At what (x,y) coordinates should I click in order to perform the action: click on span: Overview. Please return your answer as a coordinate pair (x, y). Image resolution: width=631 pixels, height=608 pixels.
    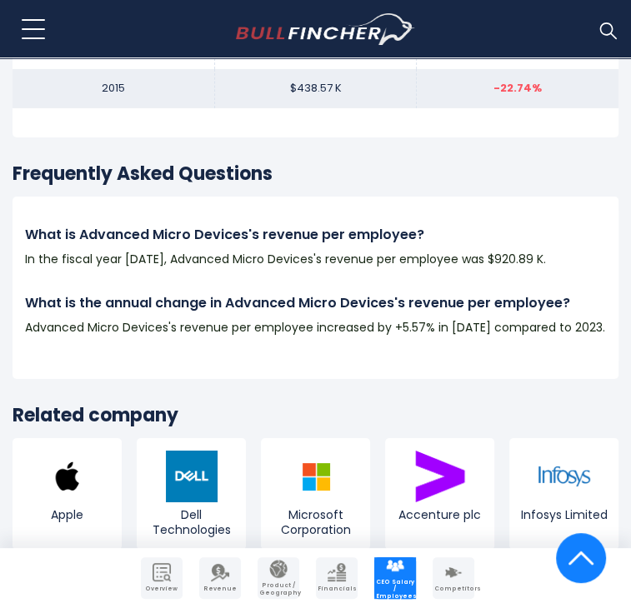
    Looking at the image, I should click on (162, 589).